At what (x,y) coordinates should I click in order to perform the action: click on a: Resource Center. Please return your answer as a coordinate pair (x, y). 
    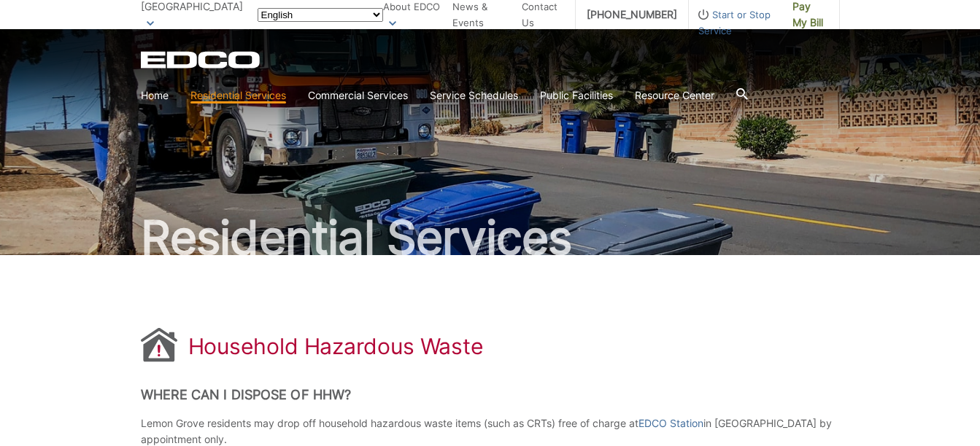
    Looking at the image, I should click on (674, 96).